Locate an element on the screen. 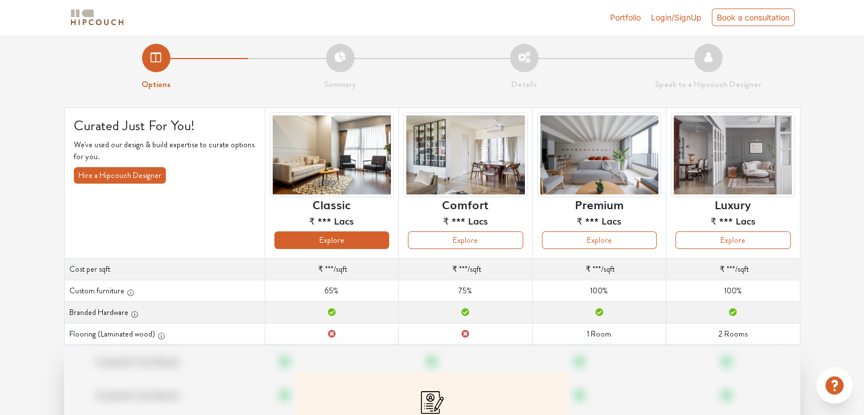  div: Book a consultation is located at coordinates (753, 17).